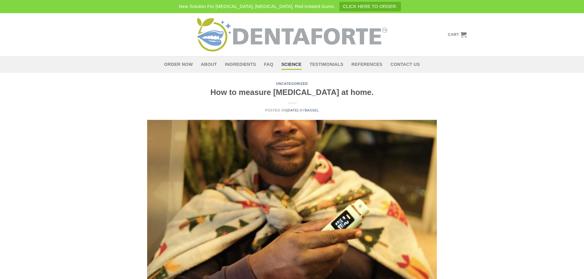 Image resolution: width=584 pixels, height=279 pixels. I want to click on a: bassel, so click(312, 110).